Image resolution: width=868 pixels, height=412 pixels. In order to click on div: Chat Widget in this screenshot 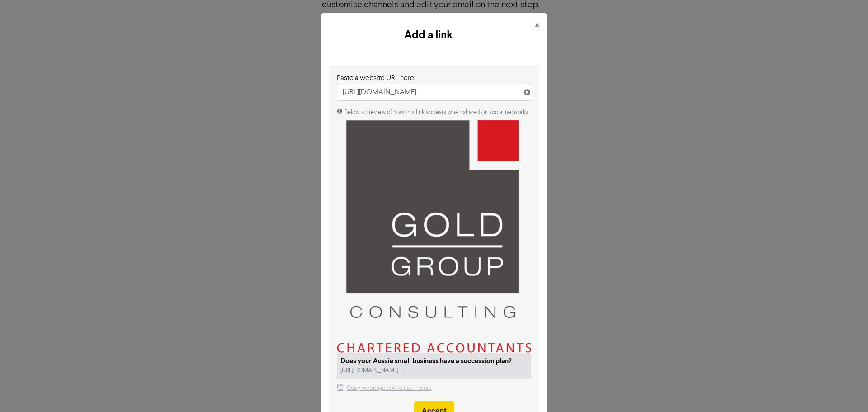, I will do `click(845, 390)`.